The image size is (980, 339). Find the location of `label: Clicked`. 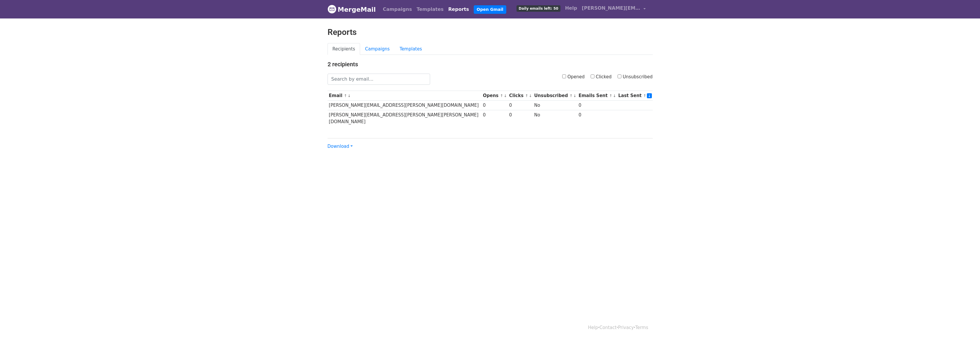

label: Clicked is located at coordinates (601, 77).